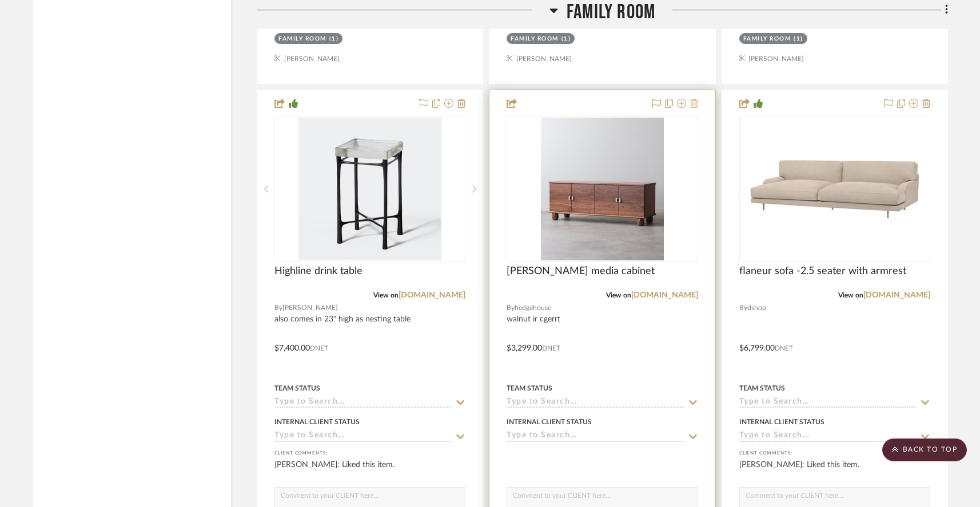 Image resolution: width=980 pixels, height=507 pixels. What do you see at coordinates (835, 189) in the screenshot?
I see `img: flaneur sofa -2.5 seater with armrest` at bounding box center [835, 189].